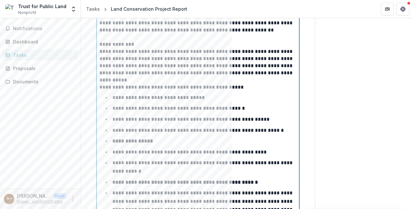 The image size is (412, 209). Describe the element at coordinates (42, 6) in the screenshot. I see `div: Trust for Public Land` at that location.